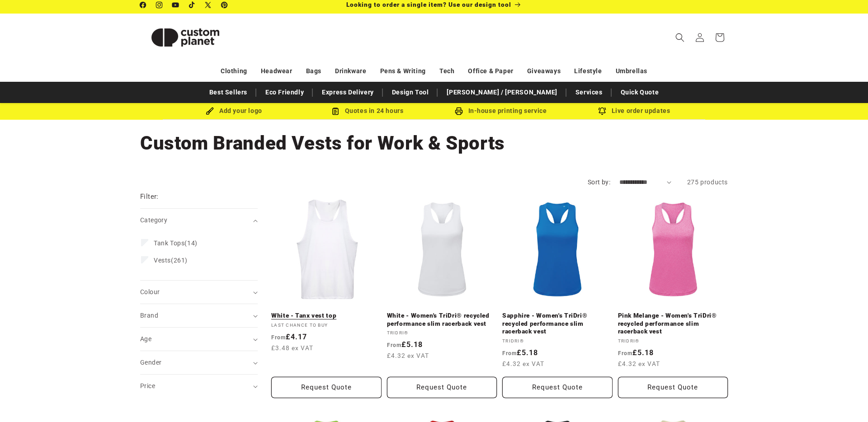 The height and width of the screenshot is (422, 868). I want to click on div: Live order updates, so click(634, 111).